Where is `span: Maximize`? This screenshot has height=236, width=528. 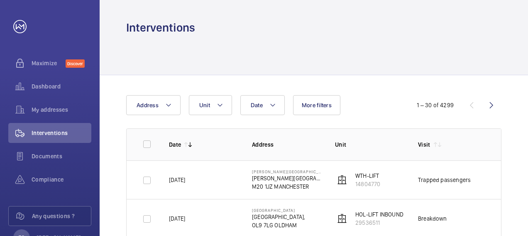
span: Maximize is located at coordinates (49, 63).